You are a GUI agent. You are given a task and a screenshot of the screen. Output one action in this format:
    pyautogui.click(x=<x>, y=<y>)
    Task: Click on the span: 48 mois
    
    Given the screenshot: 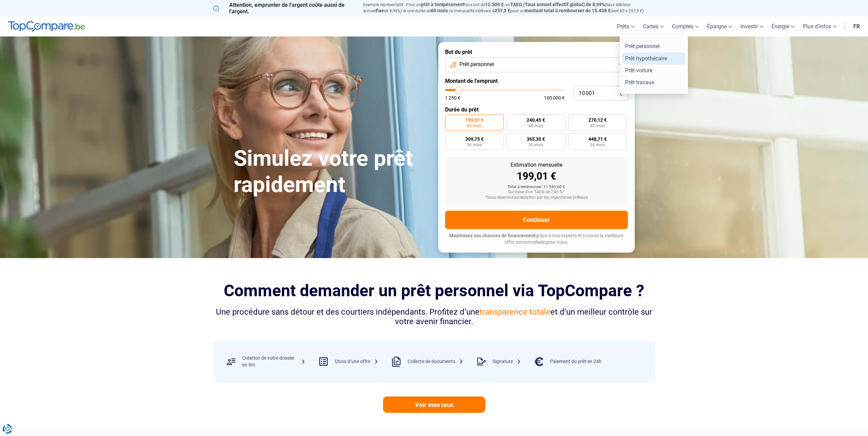 What is the action you would take?
    pyautogui.click(x=536, y=126)
    